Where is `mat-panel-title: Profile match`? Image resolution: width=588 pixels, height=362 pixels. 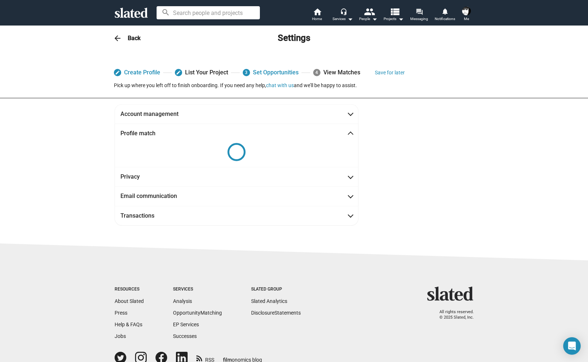 mat-panel-title: Profile match is located at coordinates (153, 133).